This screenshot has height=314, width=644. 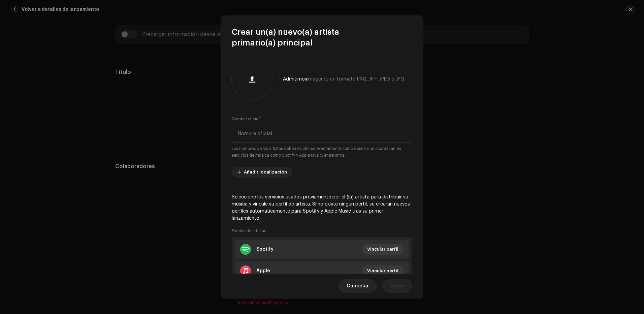 What do you see at coordinates (246, 119) in the screenshot?
I see `small: Nombre oficial` at bounding box center [246, 119].